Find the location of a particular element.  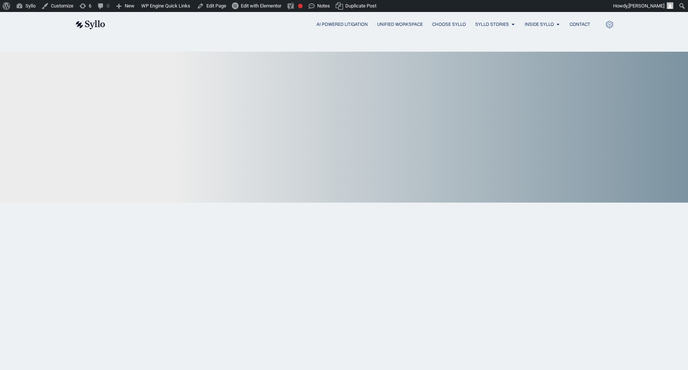

span: AI Powered Litigation is located at coordinates (342, 24).